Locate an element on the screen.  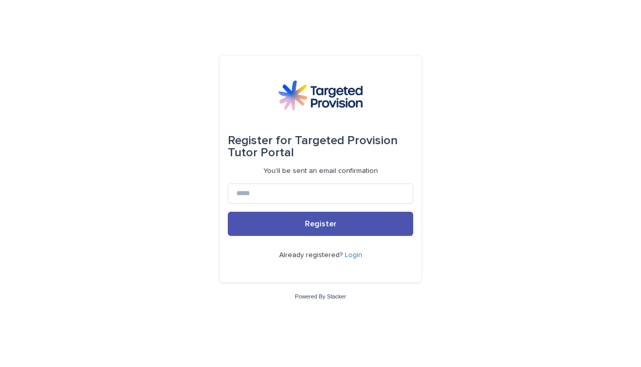
a: Login is located at coordinates (353, 255).